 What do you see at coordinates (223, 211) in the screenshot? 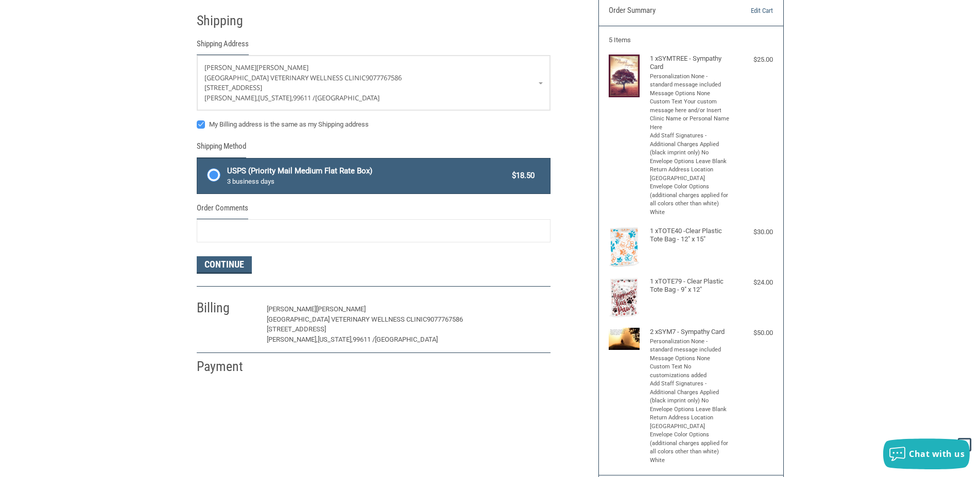
I see `legend: Order Comments` at bounding box center [223, 211].